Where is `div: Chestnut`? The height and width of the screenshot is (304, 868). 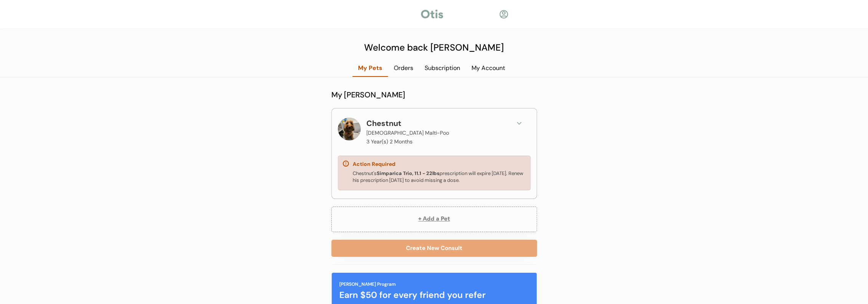 div: Chestnut is located at coordinates (384, 123).